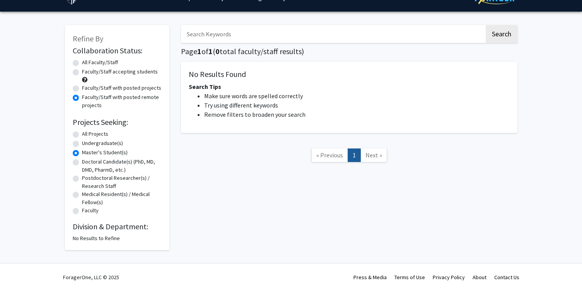 This screenshot has height=290, width=582. I want to click on span: Search Tips, so click(205, 87).